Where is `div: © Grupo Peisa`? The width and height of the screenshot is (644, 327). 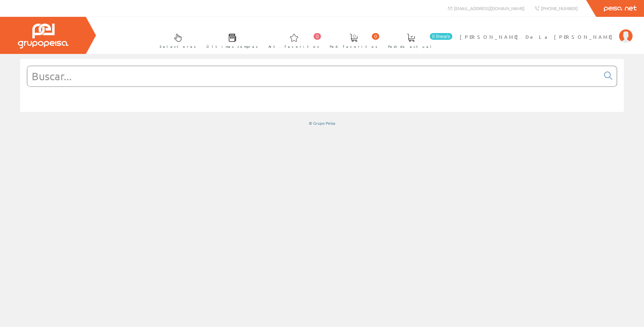 div: © Grupo Peisa is located at coordinates (322, 123).